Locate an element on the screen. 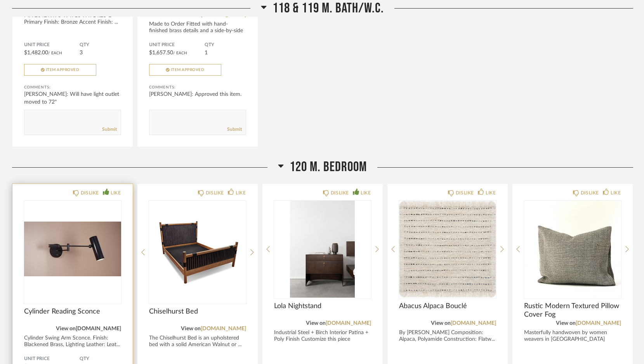 The width and height of the screenshot is (644, 364). span: 120 M. BEDROOM is located at coordinates (328, 167).